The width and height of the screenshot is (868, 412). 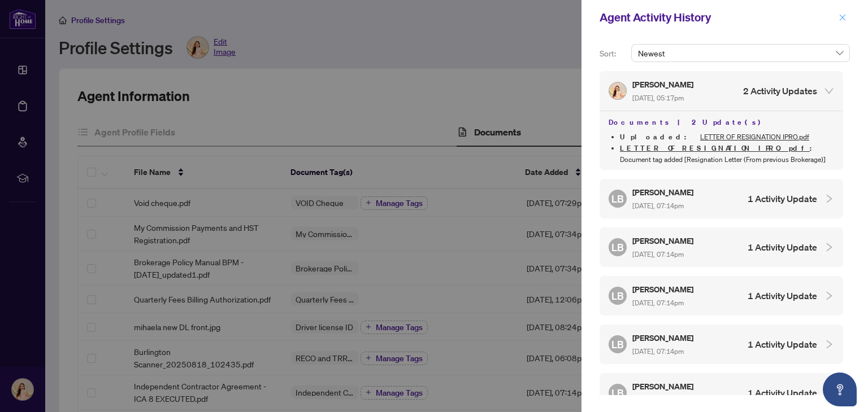 What do you see at coordinates (717, 17) in the screenshot?
I see `div: Agent Activity History` at bounding box center [717, 17].